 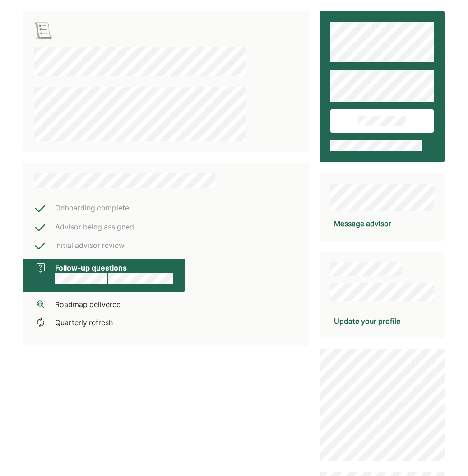 What do you see at coordinates (84, 322) in the screenshot?
I see `div: Quarterly refresh` at bounding box center [84, 322].